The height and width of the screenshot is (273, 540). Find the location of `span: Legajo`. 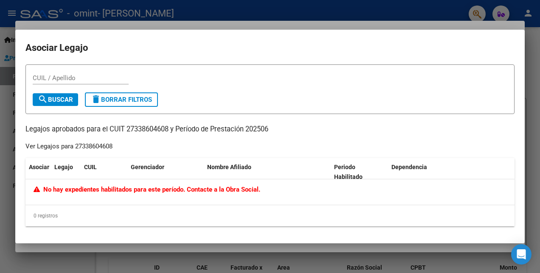

span: Legajo is located at coordinates (64, 167).